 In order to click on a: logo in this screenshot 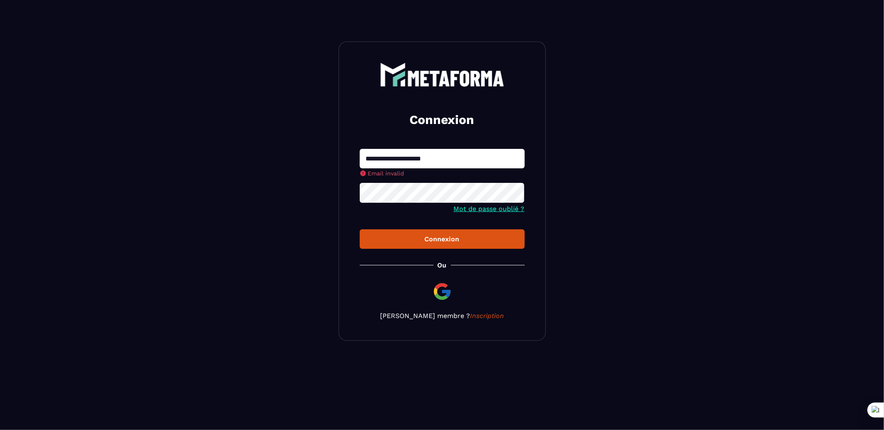, I will do `click(442, 75)`.